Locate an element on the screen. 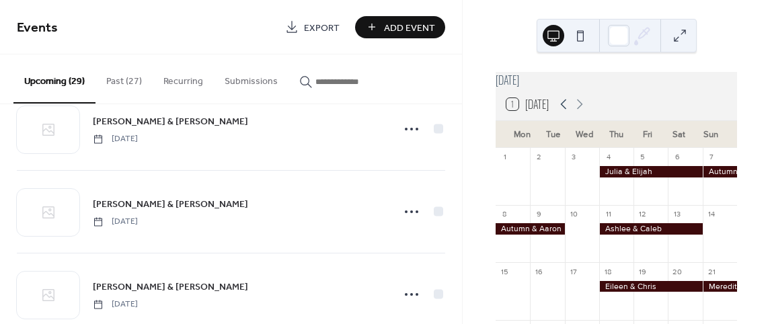 This screenshot has width=770, height=324. button: Past (27) is located at coordinates (124, 78).